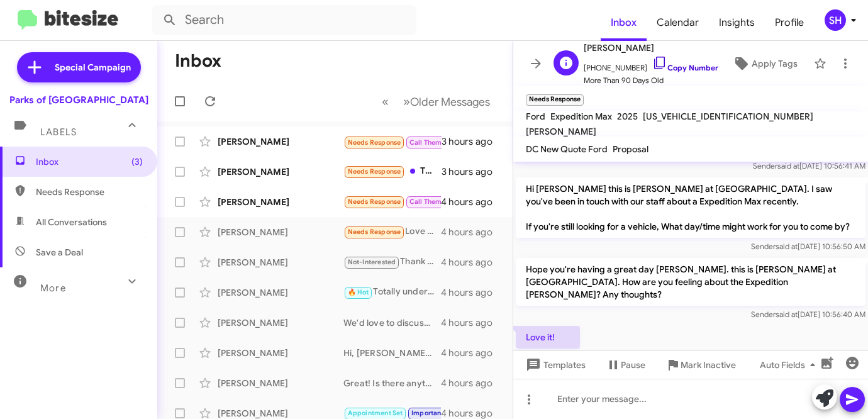 The width and height of the screenshot is (868, 419). I want to click on span: Apply Tags, so click(774, 63).